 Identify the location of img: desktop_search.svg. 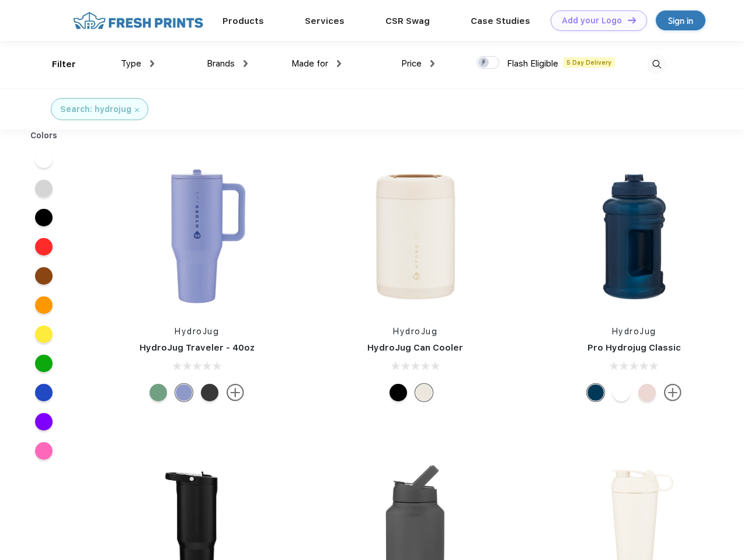
(656, 64).